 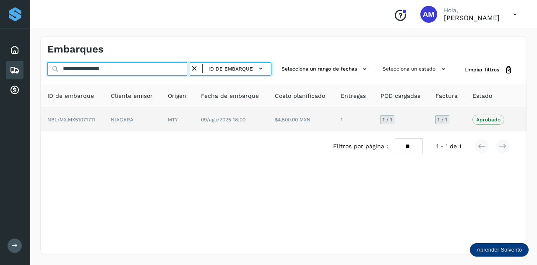 What do you see at coordinates (489, 70) in the screenshot?
I see `button: Limpiar filtros` at bounding box center [489, 70].